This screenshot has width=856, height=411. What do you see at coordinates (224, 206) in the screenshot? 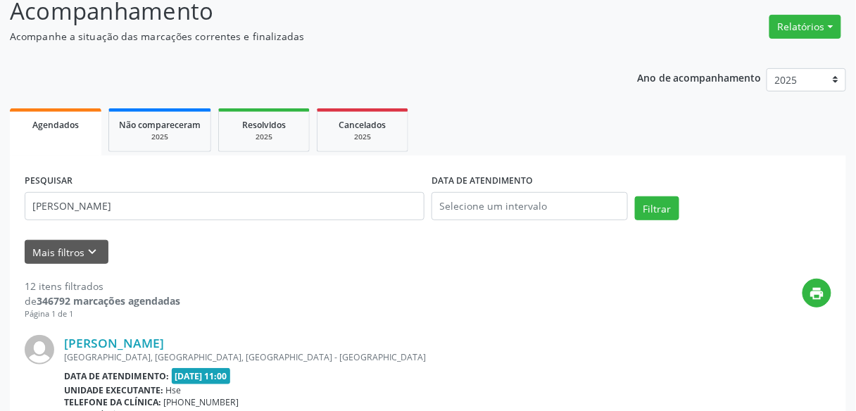
I see `input: Nome, código do beneficiário ou CPF` at bounding box center [224, 206].